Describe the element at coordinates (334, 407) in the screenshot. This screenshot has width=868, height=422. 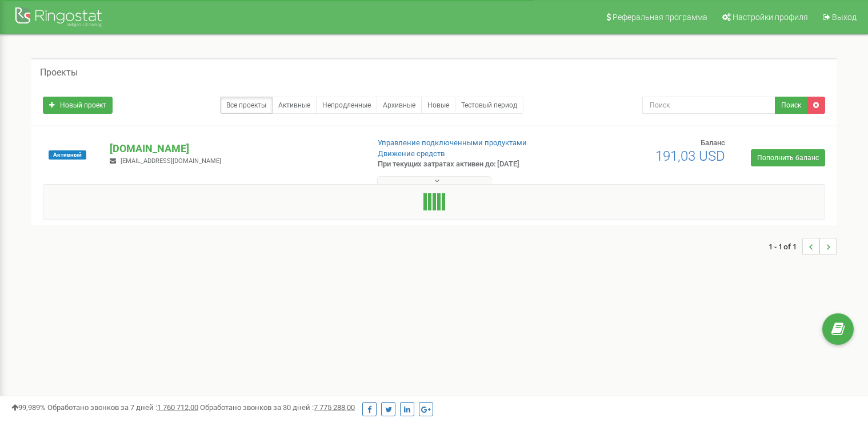
I see `u: 7 775 288,00` at that location.